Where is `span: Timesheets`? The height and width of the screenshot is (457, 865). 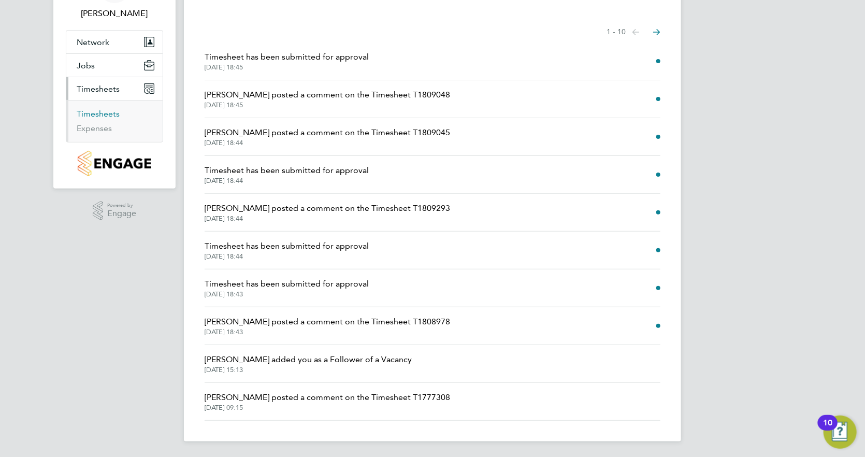
span: Timesheets is located at coordinates (98, 89).